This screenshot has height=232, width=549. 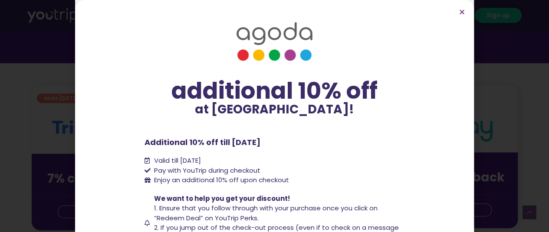 What do you see at coordinates (275, 91) in the screenshot?
I see `div: additional 10% off` at bounding box center [275, 91].